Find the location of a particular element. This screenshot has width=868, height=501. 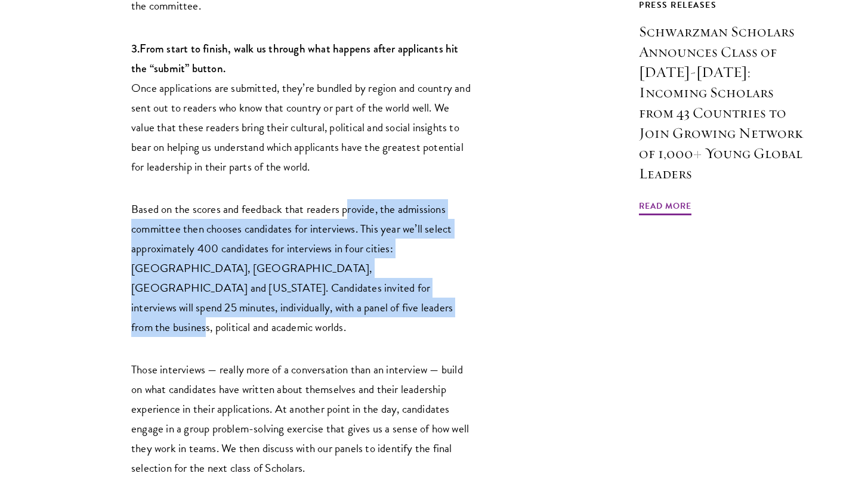

strong: 3. is located at coordinates (135, 48).